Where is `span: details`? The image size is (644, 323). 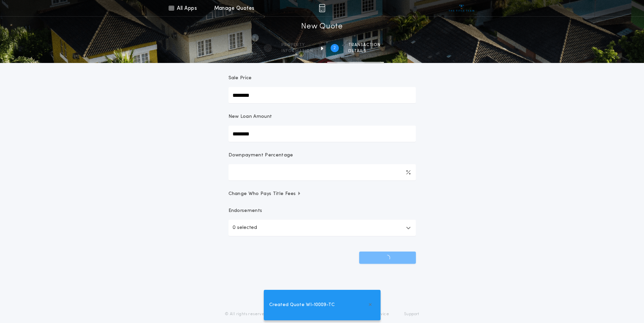
span: details is located at coordinates (364, 51).